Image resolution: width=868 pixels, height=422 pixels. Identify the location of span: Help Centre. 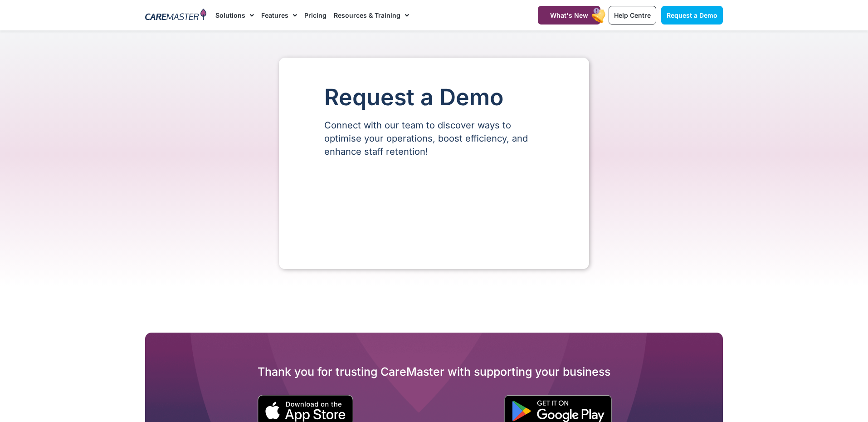
(632, 15).